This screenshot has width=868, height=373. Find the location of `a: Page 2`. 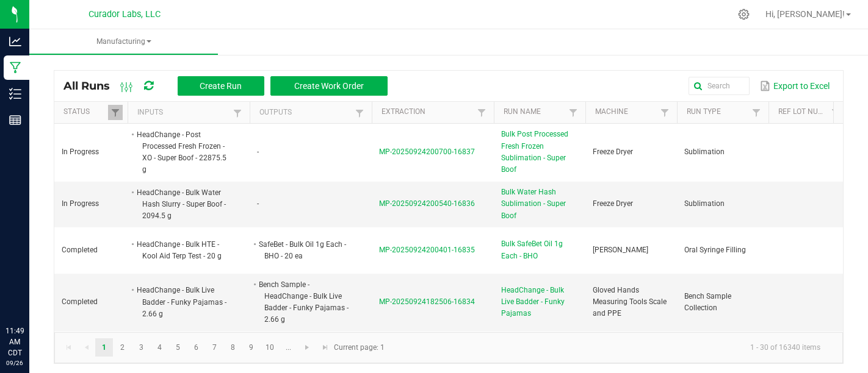

a: Page 2 is located at coordinates (122, 348).